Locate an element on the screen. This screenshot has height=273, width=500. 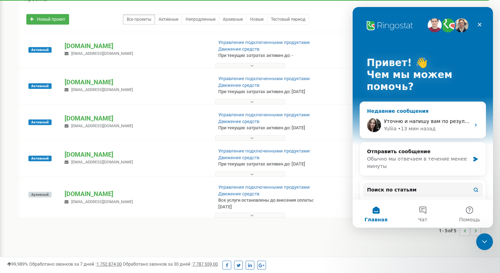
span: 1 - 5 of 5 is located at coordinates (449, 230).